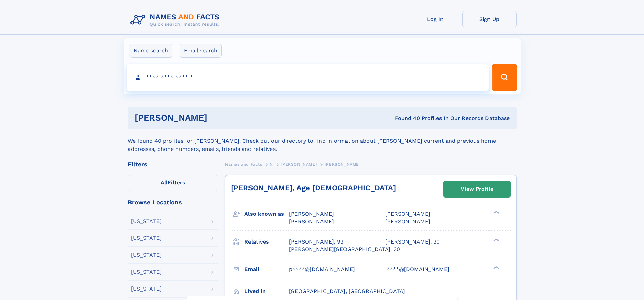 The height and width of the screenshot is (300, 644). I want to click on div: Filters, so click(173, 165).